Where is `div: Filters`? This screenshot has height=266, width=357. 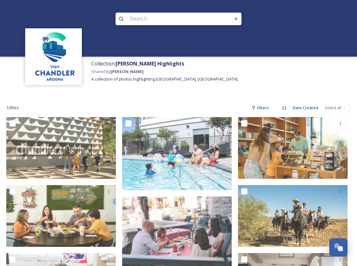
div: Filters is located at coordinates (260, 108).